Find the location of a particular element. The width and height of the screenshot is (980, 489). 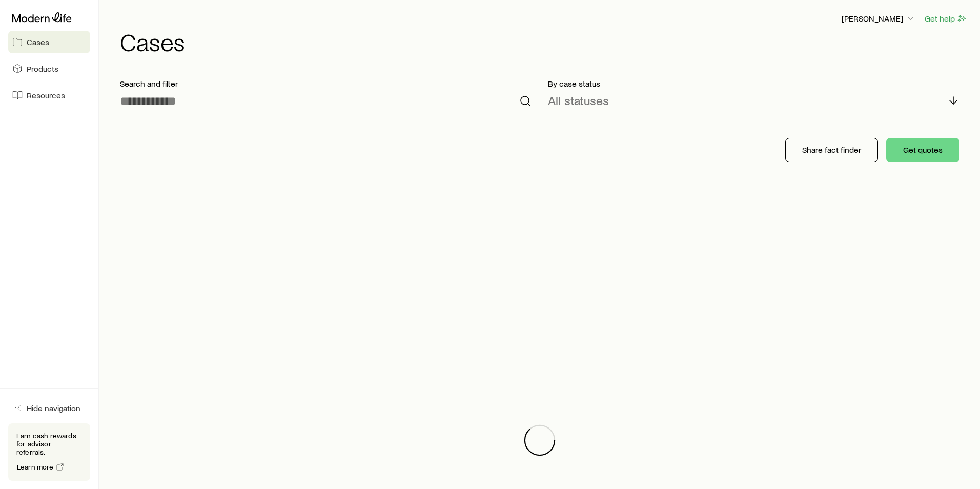

p: All statuses is located at coordinates (578, 101).